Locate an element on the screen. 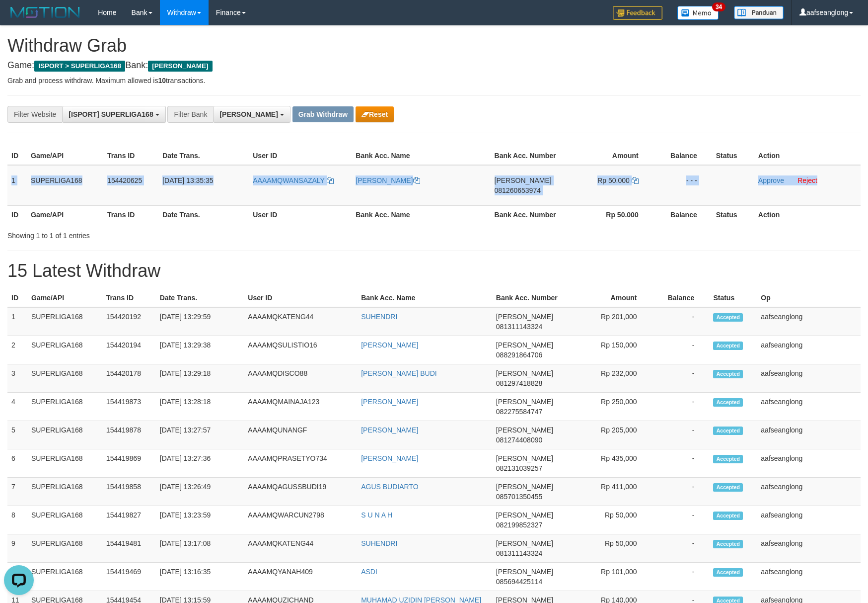 The image size is (868, 603). div: Filter Bank is located at coordinates (190, 115).